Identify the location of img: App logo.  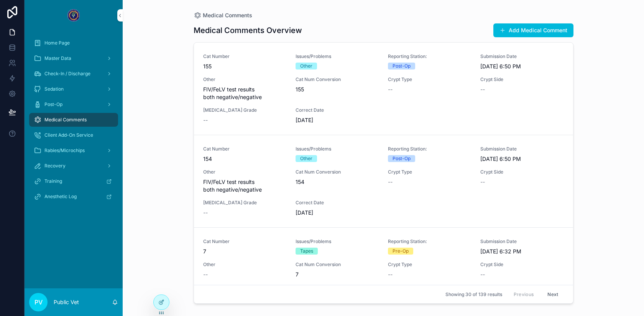
(74, 16).